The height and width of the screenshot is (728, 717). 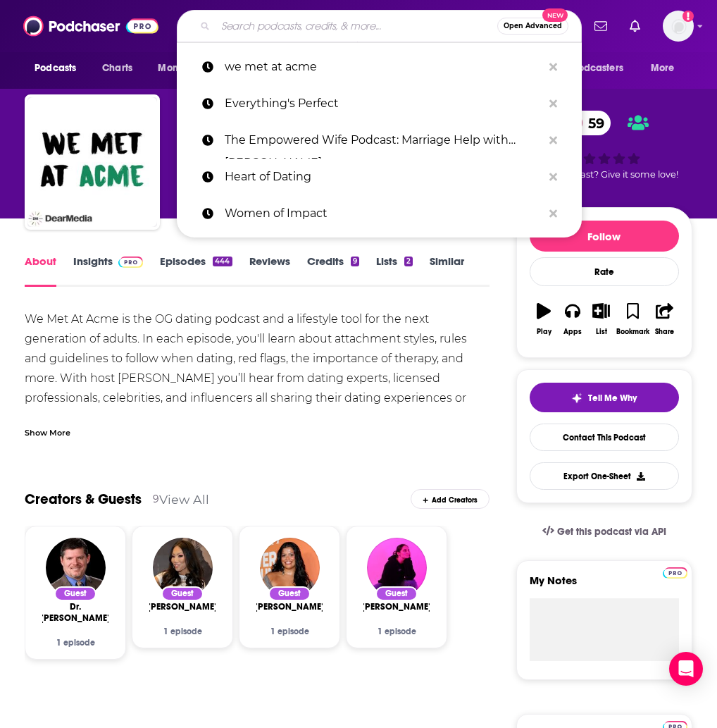 I want to click on a: Creators & Guests, so click(x=83, y=499).